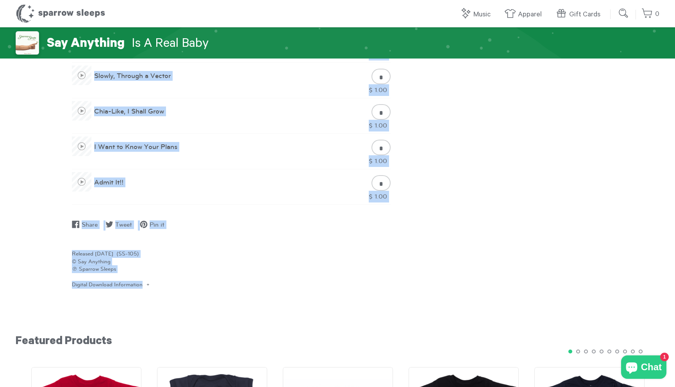 The width and height of the screenshot is (675, 387). What do you see at coordinates (624, 351) in the screenshot?
I see `button: 8 of 10` at bounding box center [624, 351].